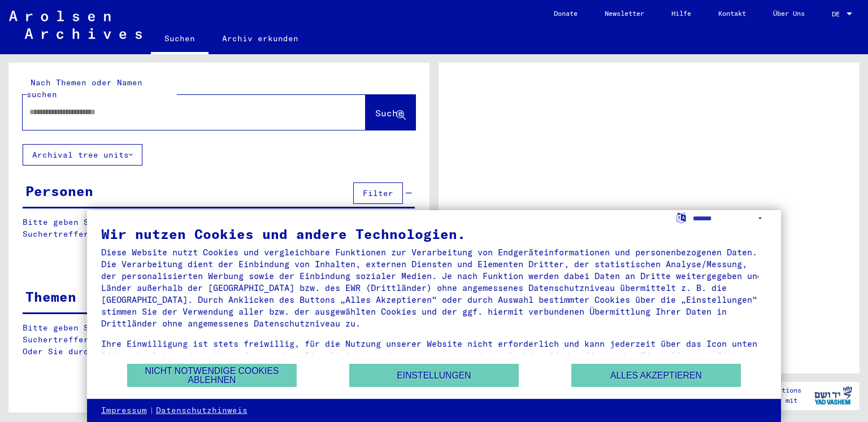  What do you see at coordinates (730, 218) in the screenshot?
I see `select: Sprache auswählen` at bounding box center [730, 218].